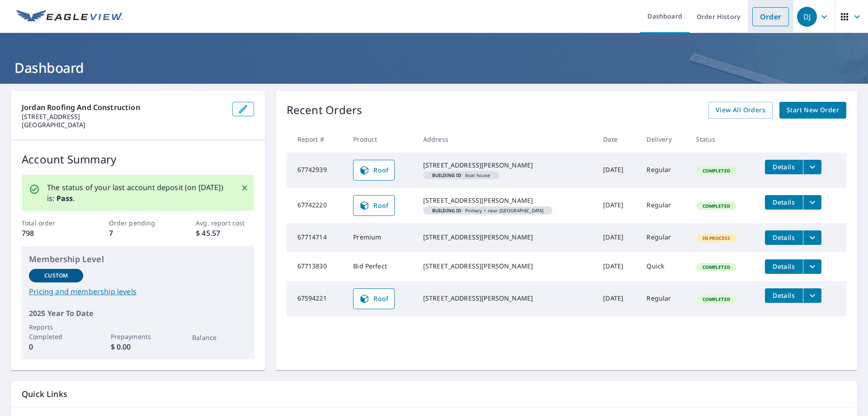 This screenshot has height=416, width=868. What do you see at coordinates (138, 223) in the screenshot?
I see `p: Order pending` at bounding box center [138, 223].